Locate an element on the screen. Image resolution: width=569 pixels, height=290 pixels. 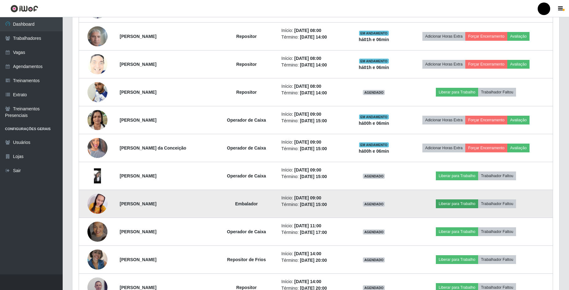
img: 1758295505619.jpeg is located at coordinates (98, 92).